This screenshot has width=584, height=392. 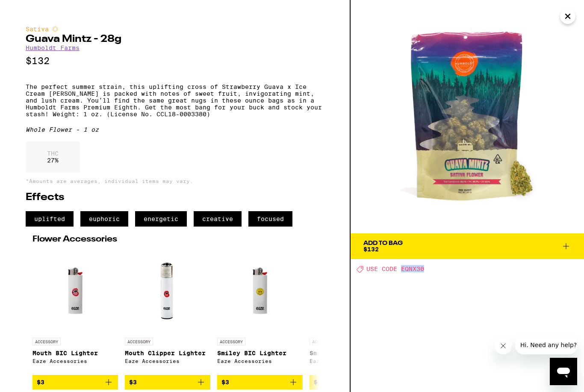 I want to click on span: Hi. Need any help?, so click(x=34, y=10).